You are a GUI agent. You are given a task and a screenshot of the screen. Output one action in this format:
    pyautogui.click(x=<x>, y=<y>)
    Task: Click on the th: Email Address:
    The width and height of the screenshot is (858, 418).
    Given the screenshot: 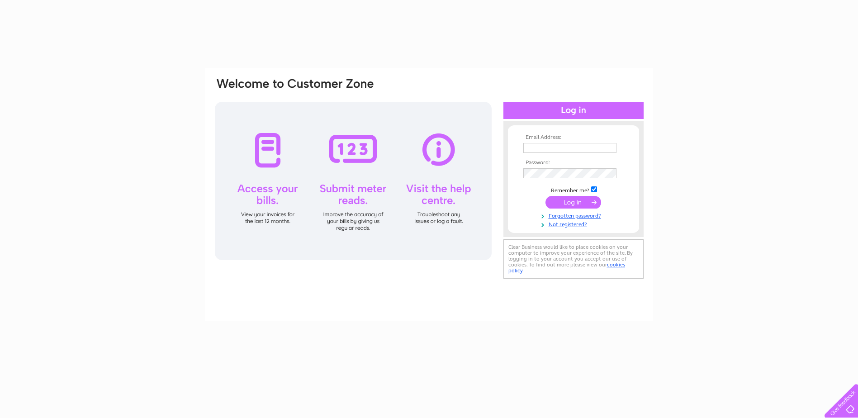 What is the action you would take?
    pyautogui.click(x=573, y=137)
    